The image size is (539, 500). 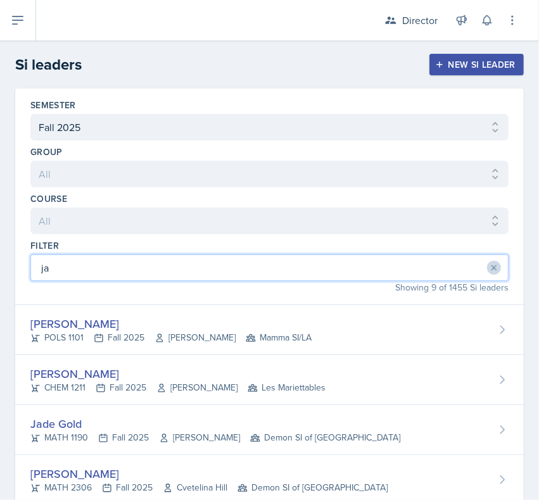 What do you see at coordinates (46, 152) in the screenshot?
I see `label: Group` at bounding box center [46, 152].